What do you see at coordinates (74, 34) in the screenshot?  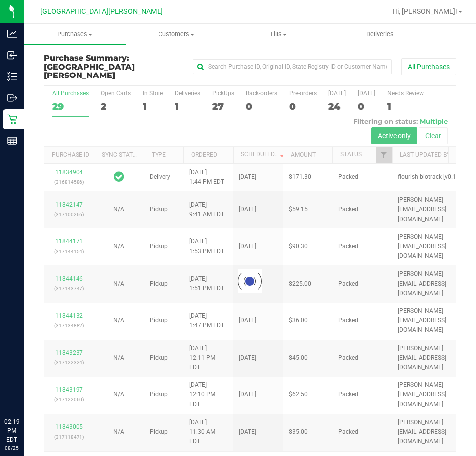 I see `span: Purchases` at bounding box center [74, 34].